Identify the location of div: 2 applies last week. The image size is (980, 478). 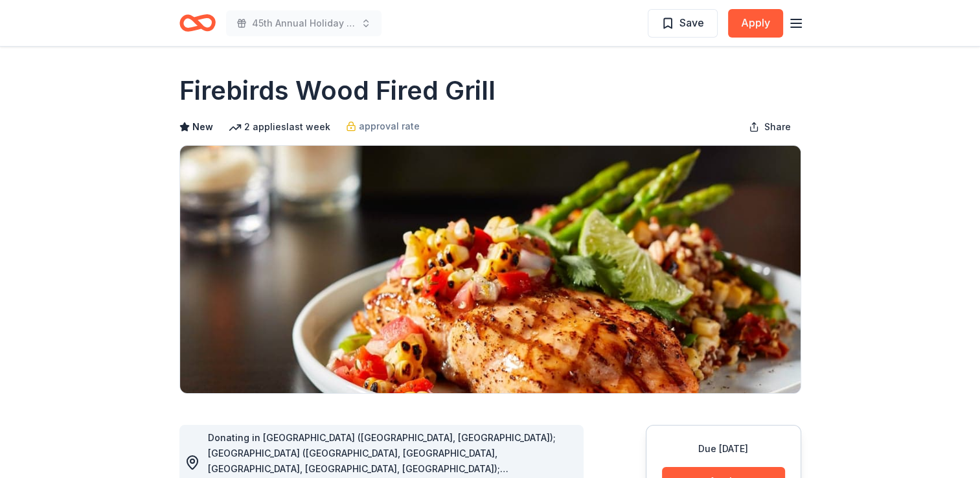
(279, 127).